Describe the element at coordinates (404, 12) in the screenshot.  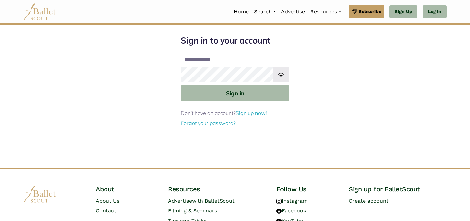
I see `a: Sign Up` at that location.